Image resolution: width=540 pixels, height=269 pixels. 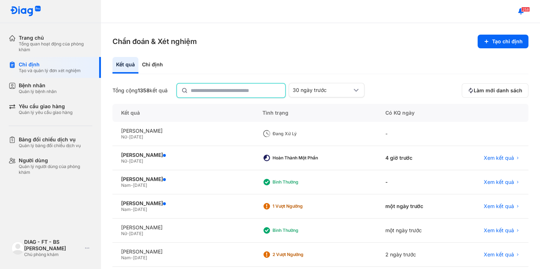 What do you see at coordinates (38, 85) in the screenshot?
I see `div: Bệnh nhân` at bounding box center [38, 85].